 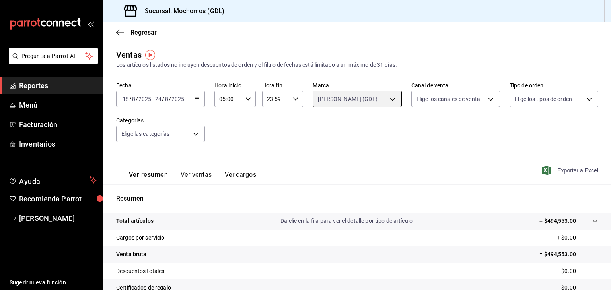 I want to click on button: Pregunta a Parrot AI, so click(x=53, y=56).